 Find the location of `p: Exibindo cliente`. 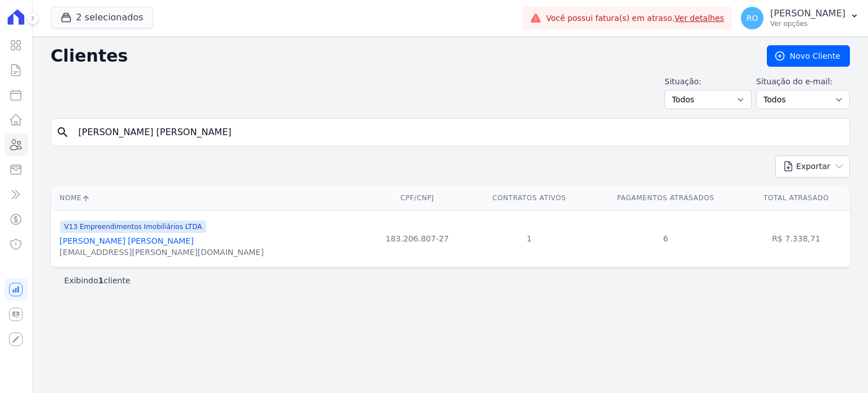

p: Exibindo cliente is located at coordinates (97, 280).